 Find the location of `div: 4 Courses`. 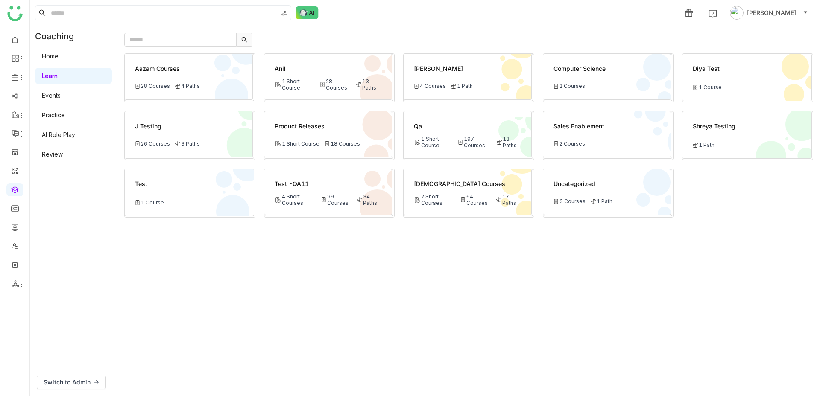

div: 4 Courses is located at coordinates (429, 86).